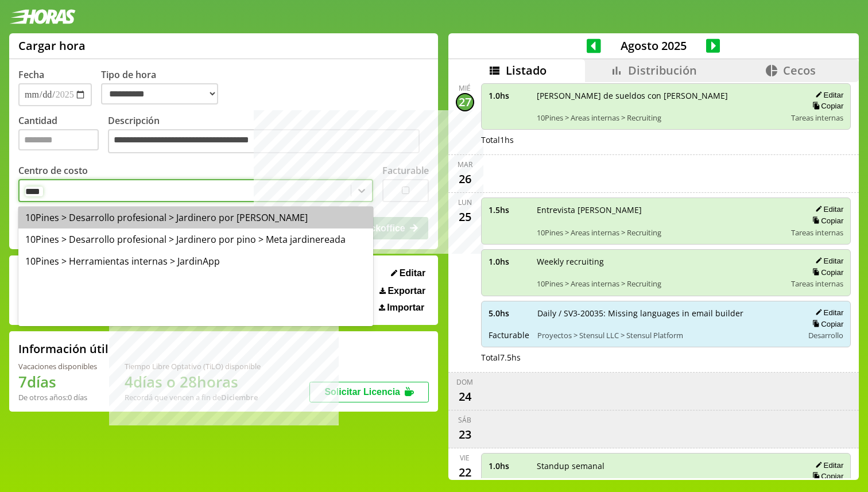  I want to click on span: Distribución, so click(662, 70).